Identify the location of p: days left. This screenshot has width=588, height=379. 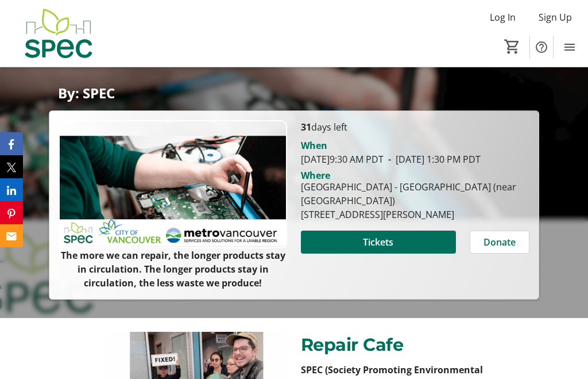
(415, 127).